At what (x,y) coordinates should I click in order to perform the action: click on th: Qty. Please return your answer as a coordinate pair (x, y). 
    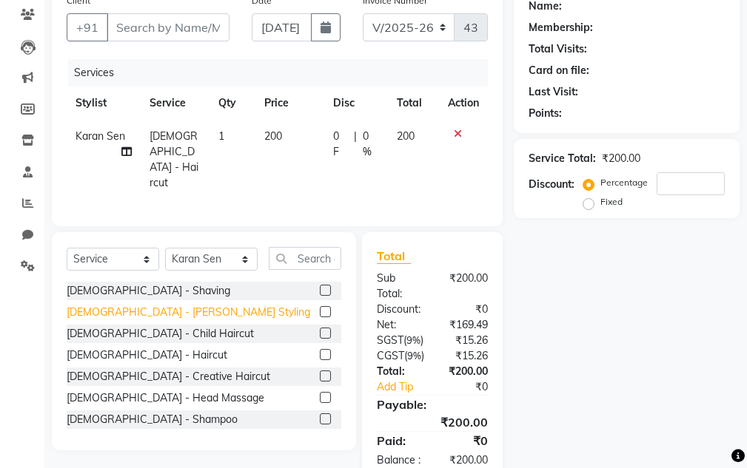
    Looking at the image, I should click on (232, 103).